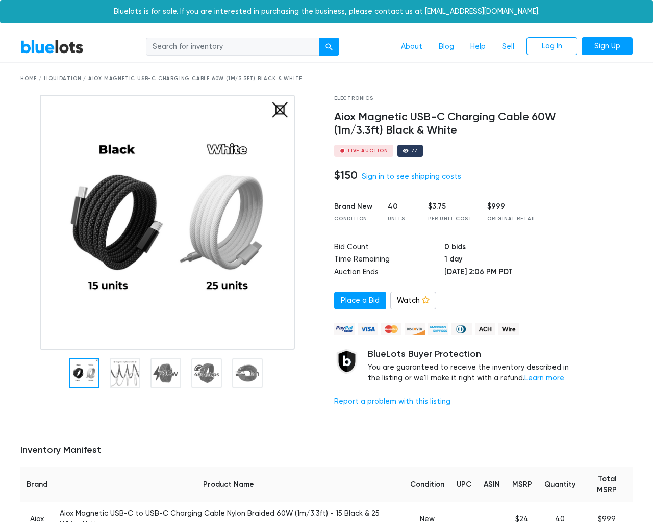 This screenshot has height=522, width=653. What do you see at coordinates (389, 273) in the screenshot?
I see `td: Auction Ends` at bounding box center [389, 273].